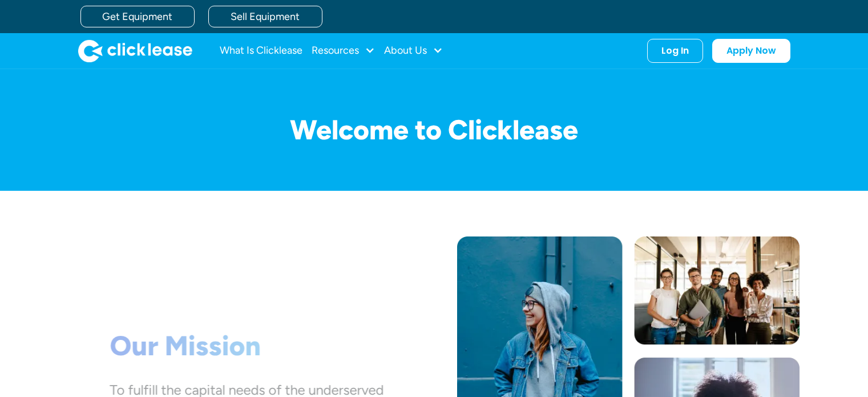  Describe the element at coordinates (751, 51) in the screenshot. I see `a: Apply Now` at that location.